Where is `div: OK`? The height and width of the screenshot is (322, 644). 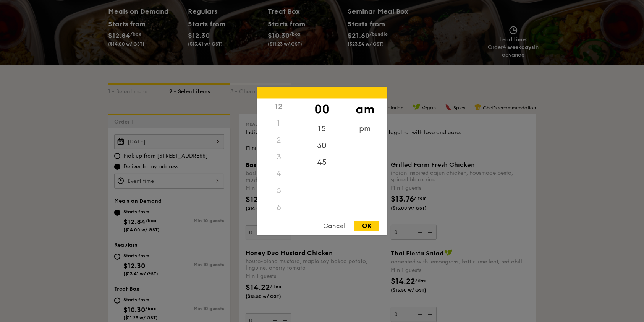
div: OK is located at coordinates (367, 226).